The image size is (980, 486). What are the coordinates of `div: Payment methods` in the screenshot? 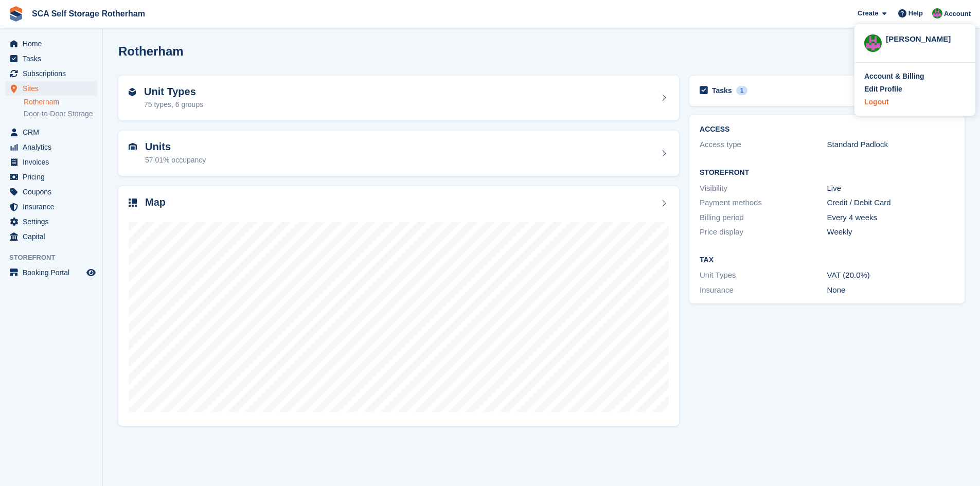 It's located at (763, 202).